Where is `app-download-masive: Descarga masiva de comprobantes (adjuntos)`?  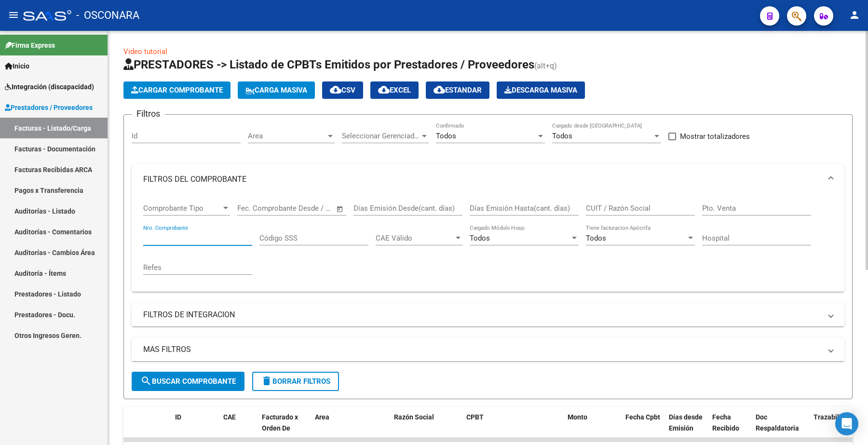 app-download-masive: Descarga masiva de comprobantes (adjuntos) is located at coordinates (540, 91).